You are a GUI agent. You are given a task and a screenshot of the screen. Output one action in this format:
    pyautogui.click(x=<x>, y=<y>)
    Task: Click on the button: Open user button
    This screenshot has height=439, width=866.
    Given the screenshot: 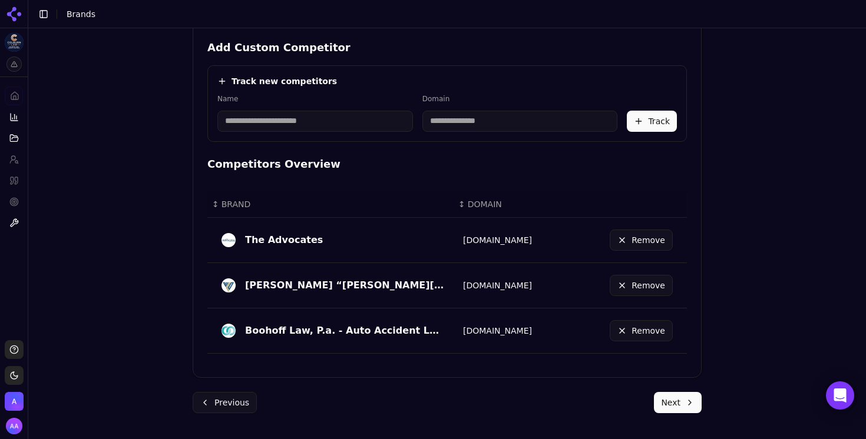 What is the action you would take?
    pyautogui.click(x=14, y=426)
    